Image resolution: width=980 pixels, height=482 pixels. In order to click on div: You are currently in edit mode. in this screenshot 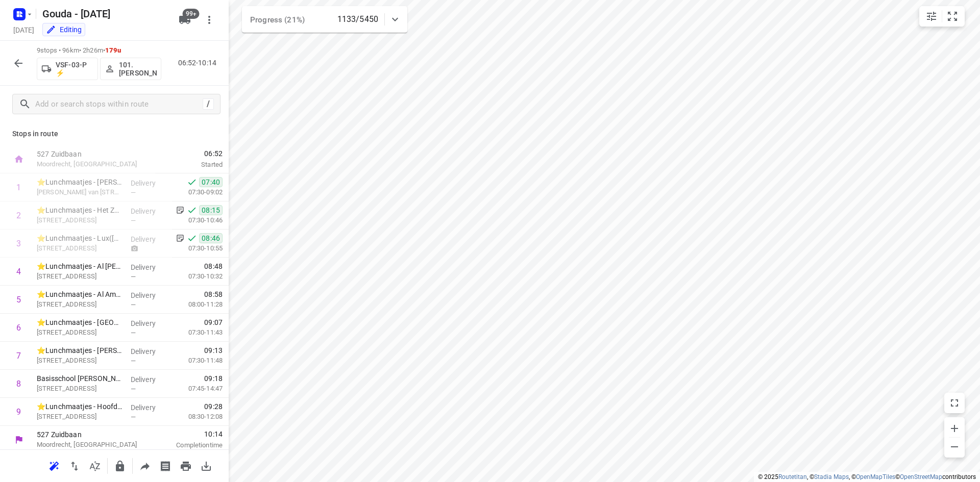, I will do `click(64, 30)`.